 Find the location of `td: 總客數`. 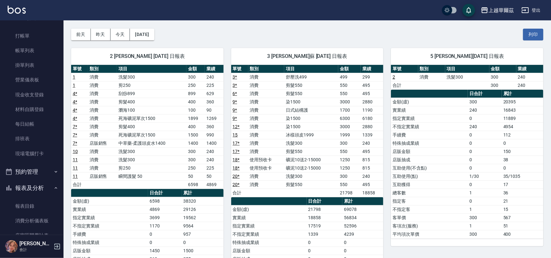

td: 總客數 is located at coordinates (430, 193).